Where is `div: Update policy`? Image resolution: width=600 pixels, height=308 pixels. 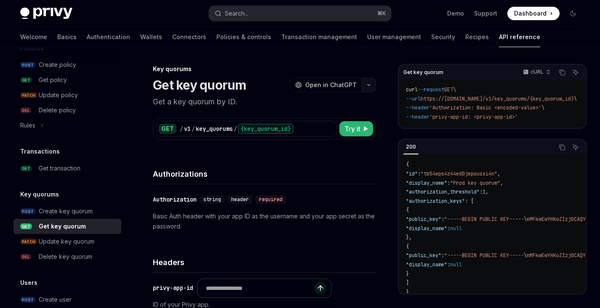
div: Update policy is located at coordinates (58, 95).